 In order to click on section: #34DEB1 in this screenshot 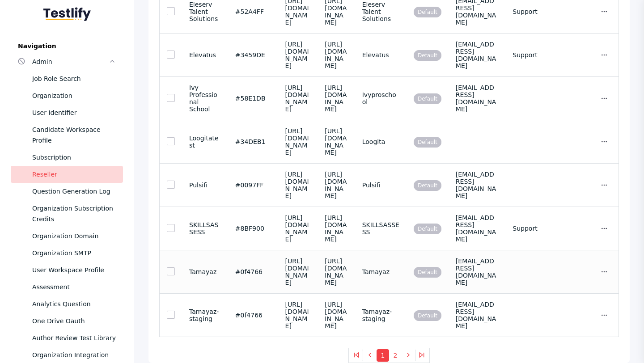, I will do `click(253, 142)`.